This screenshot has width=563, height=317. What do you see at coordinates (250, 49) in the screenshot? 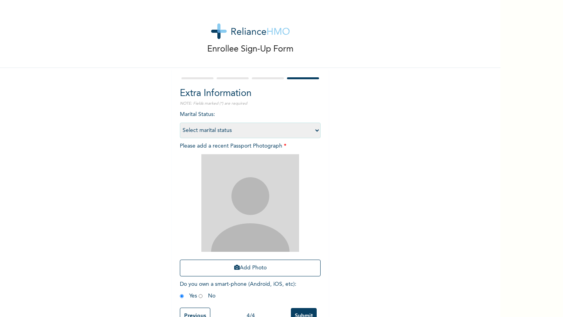
I see `p: Enrollee Sign-Up Form` at bounding box center [250, 49].